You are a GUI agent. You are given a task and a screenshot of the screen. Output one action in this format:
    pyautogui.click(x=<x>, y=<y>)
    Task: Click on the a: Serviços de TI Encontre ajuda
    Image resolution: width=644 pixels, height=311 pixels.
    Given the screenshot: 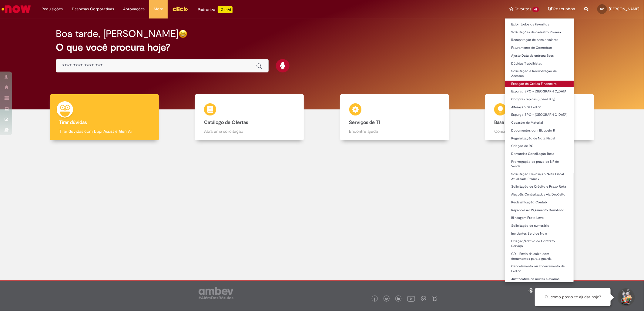 What is the action you would take?
    pyautogui.click(x=394, y=117)
    